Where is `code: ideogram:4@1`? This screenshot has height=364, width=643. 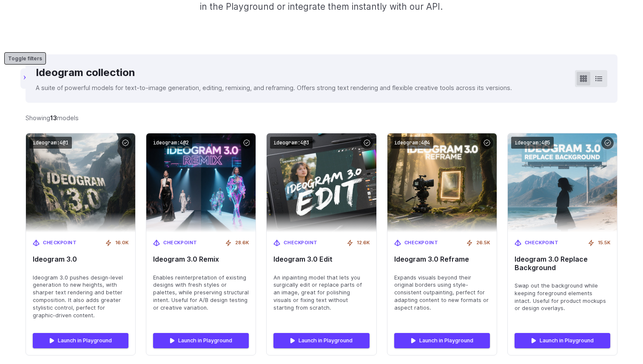 code: ideogram:4@1 is located at coordinates (51, 143).